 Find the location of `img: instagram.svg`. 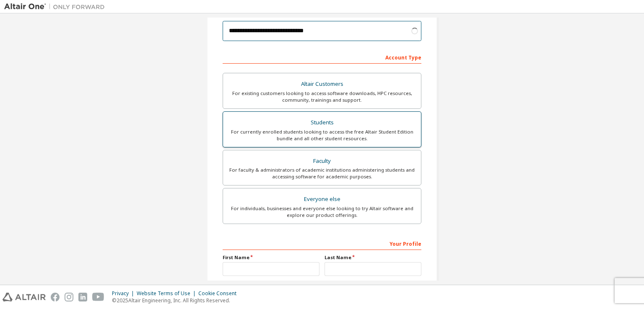

img: instagram.svg is located at coordinates (69, 297).